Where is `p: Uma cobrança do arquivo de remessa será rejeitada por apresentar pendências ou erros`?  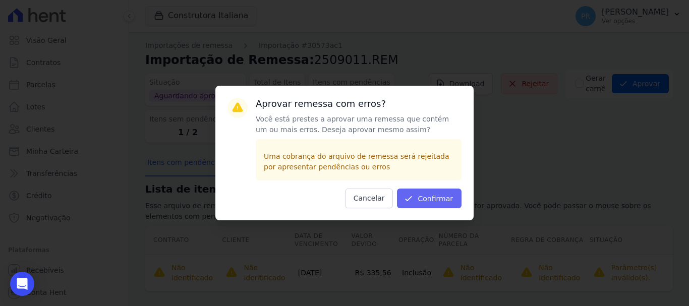 p: Uma cobrança do arquivo de remessa será rejeitada por apresentar pendências ou erros is located at coordinates (359, 162).